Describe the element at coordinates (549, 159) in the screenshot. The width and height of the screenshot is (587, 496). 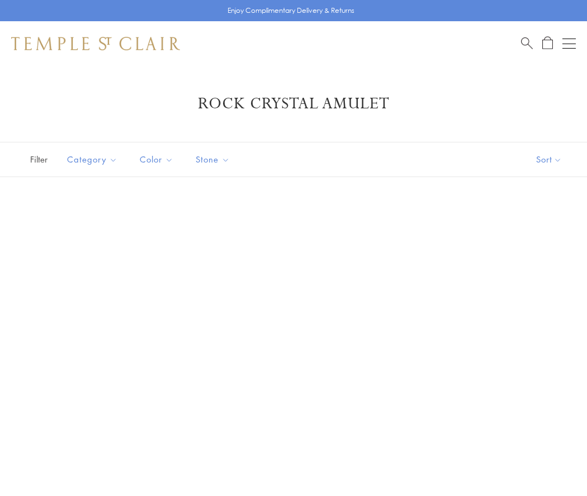
I see `button: Show sort by` at that location.